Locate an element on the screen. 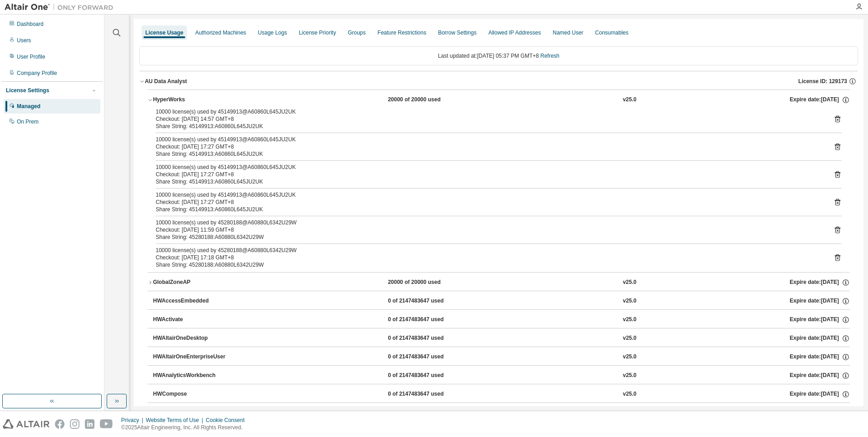  div: GlobalZoneAP is located at coordinates (194, 282).